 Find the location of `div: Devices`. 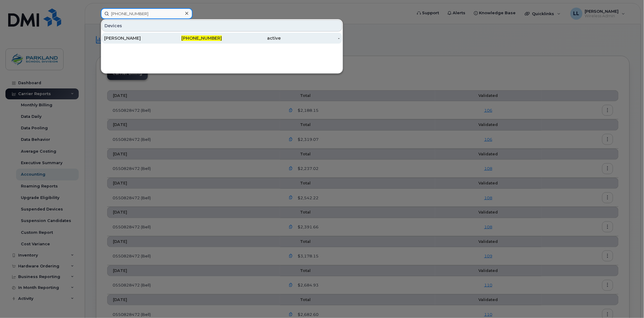

div: Devices is located at coordinates (222, 26).